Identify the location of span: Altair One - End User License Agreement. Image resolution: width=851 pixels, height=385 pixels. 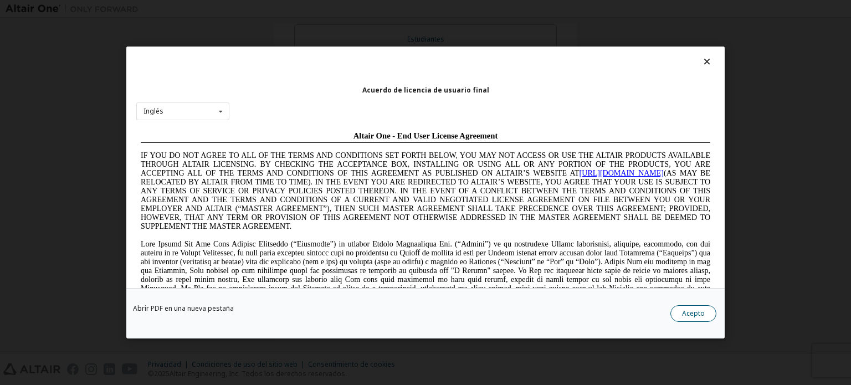
(289, 9).